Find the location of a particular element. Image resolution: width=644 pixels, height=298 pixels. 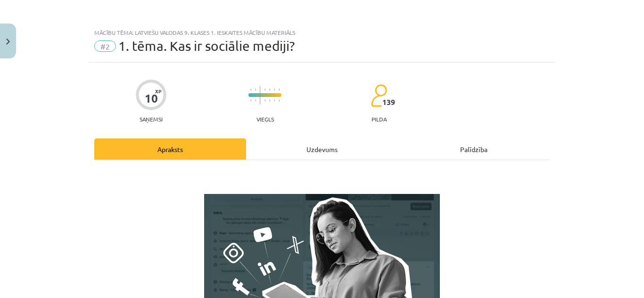

div: Apraksts is located at coordinates (170, 149).